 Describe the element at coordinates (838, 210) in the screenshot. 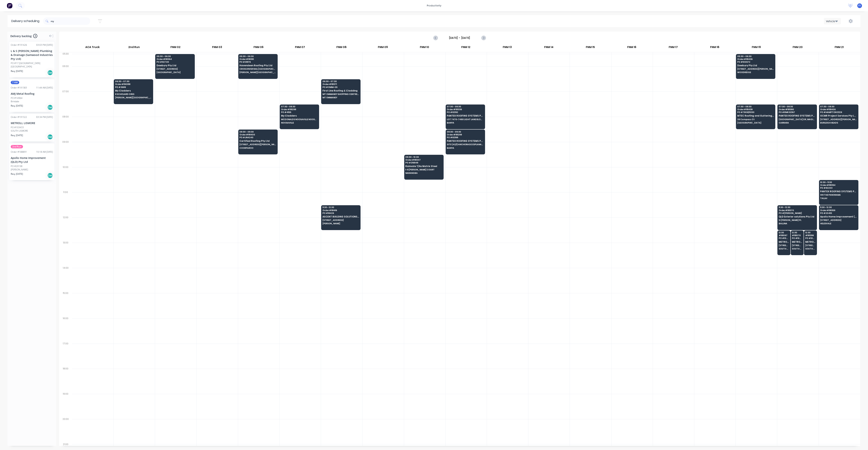

I see `span: Order # 191359` at that location.